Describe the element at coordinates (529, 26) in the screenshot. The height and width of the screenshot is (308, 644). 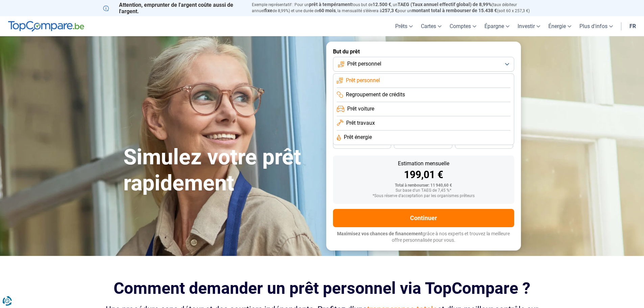
I see `a: Investir` at that location.